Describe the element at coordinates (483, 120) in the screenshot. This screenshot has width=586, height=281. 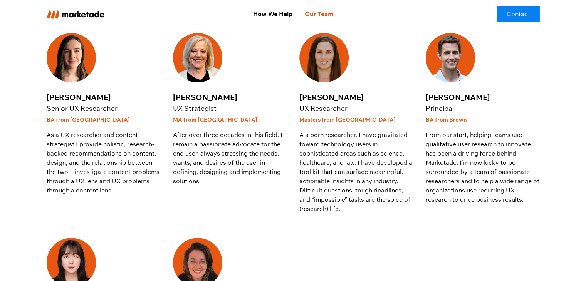
I see `div: BA from Brown` at that location.